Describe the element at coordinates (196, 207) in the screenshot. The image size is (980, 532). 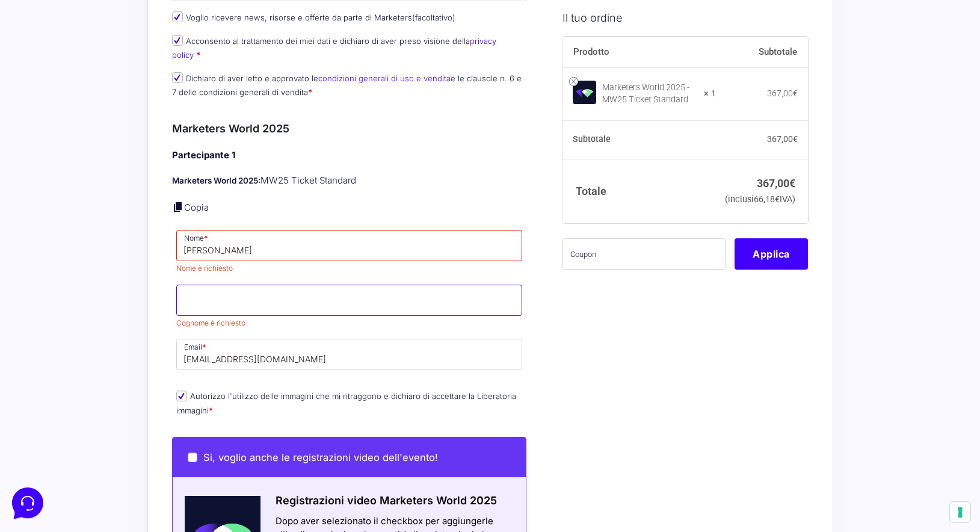
I see `a: Copia` at that location.